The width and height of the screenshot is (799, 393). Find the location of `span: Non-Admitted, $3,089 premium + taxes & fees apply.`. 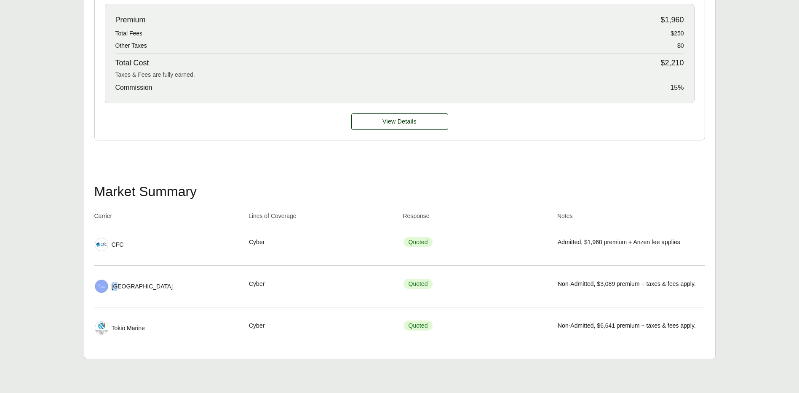

span: Non-Admitted, $3,089 premium + taxes & fees apply. is located at coordinates (627, 283).